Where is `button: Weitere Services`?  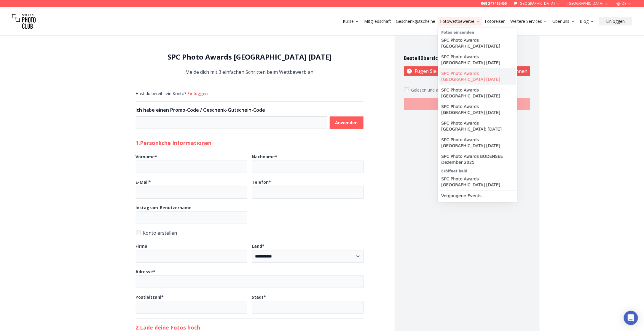
button: Weitere Services is located at coordinates (529, 21).